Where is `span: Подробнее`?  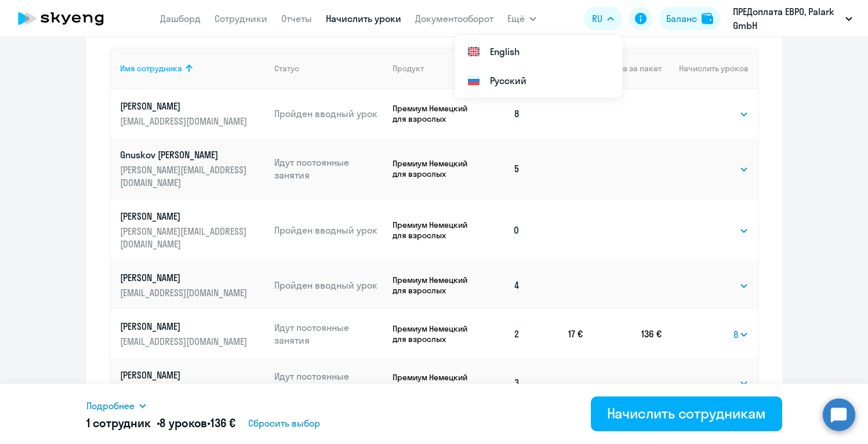 span: Подробнее is located at coordinates (111, 405).